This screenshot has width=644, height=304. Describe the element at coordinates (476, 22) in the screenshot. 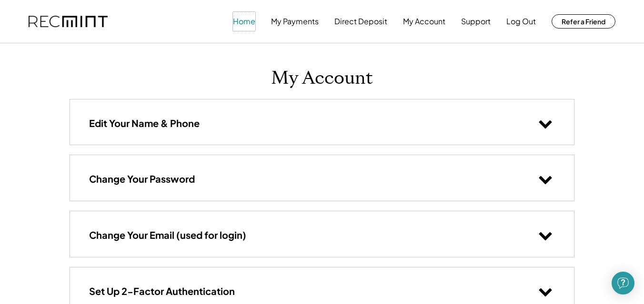

I see `button: Support` at that location.